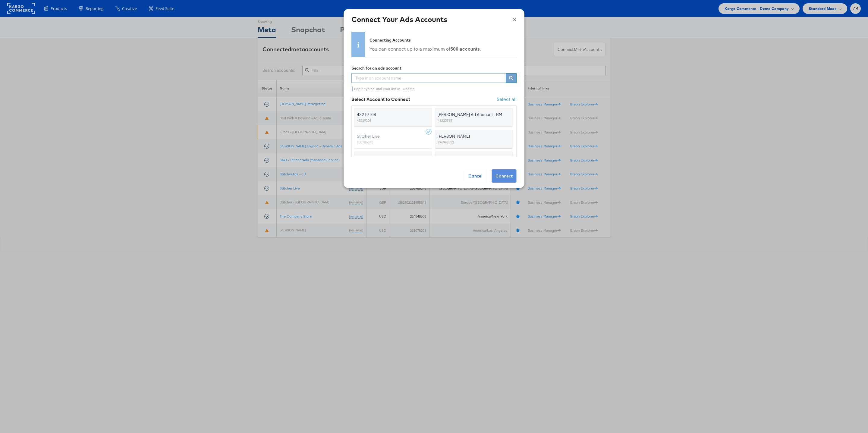 The width and height of the screenshot is (868, 433). I want to click on strong: Connecting Accounts, so click(390, 40).